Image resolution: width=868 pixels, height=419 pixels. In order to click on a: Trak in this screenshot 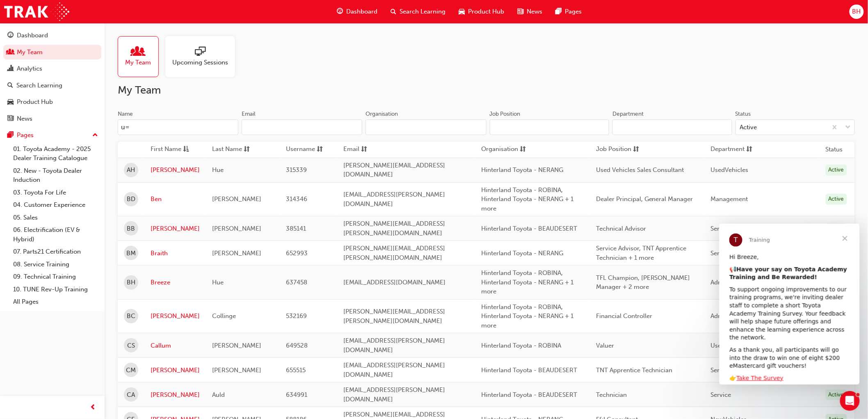, I will do `click(37, 12)`.